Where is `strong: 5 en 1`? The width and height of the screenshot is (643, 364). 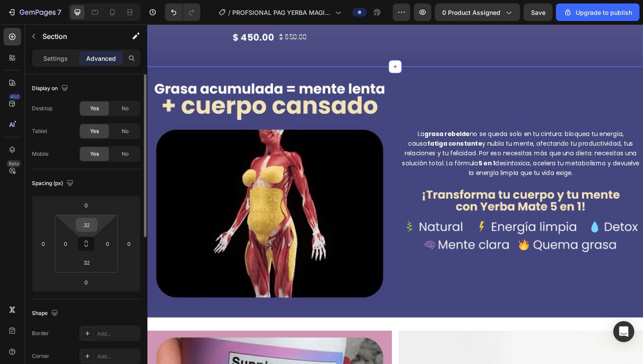
strong: 5 en 1 is located at coordinates (359, 147).